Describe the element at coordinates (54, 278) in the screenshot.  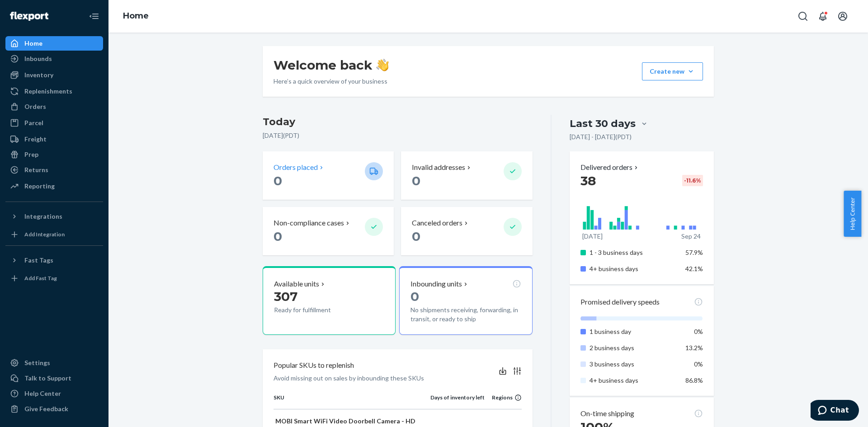
I see `a: Add Fast Tag` at that location.